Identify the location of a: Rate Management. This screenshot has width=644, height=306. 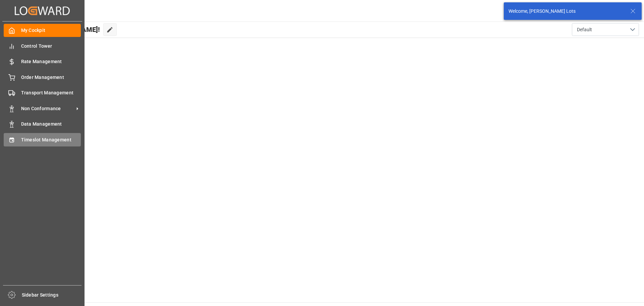
(42, 61).